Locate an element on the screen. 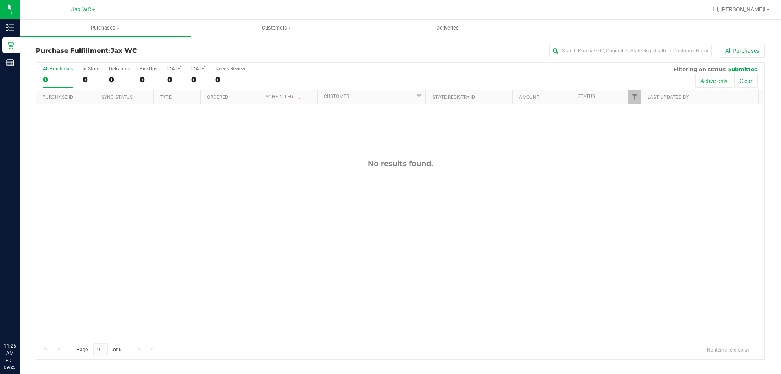  a: Customers is located at coordinates (276, 28).